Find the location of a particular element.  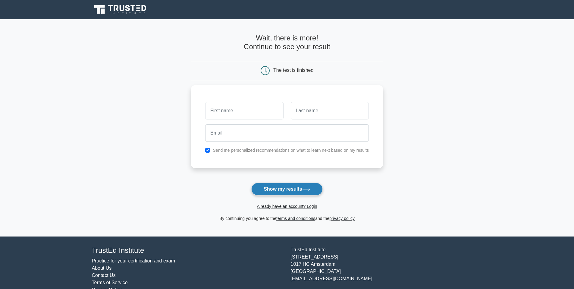

input: First name is located at coordinates (244, 111).